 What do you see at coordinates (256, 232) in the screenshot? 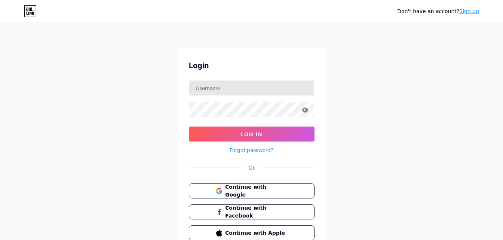
I see `span: Continue with Apple` at bounding box center [256, 232].